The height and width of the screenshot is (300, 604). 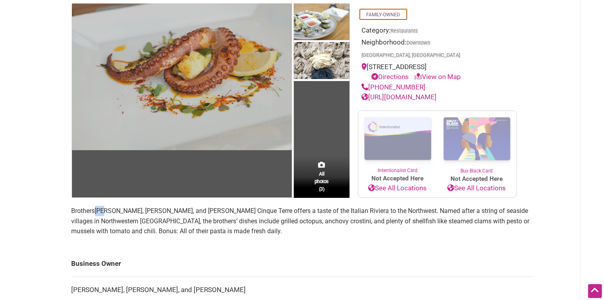 I want to click on div: Scroll Back to Top, so click(x=595, y=291).